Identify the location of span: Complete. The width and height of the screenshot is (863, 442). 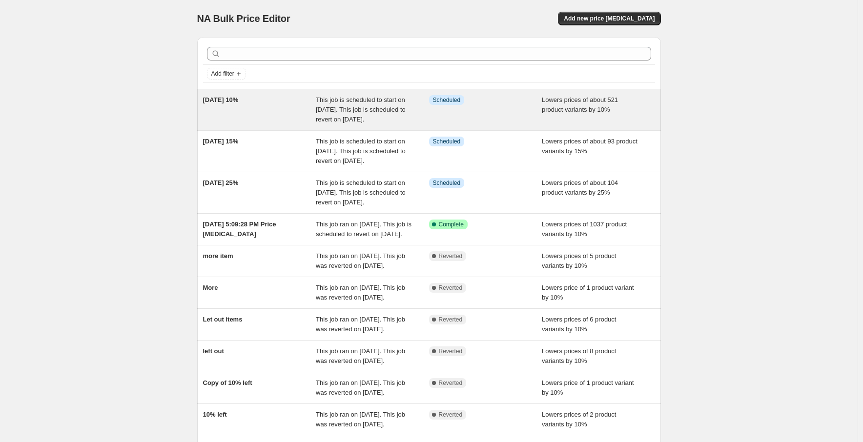
(451, 224).